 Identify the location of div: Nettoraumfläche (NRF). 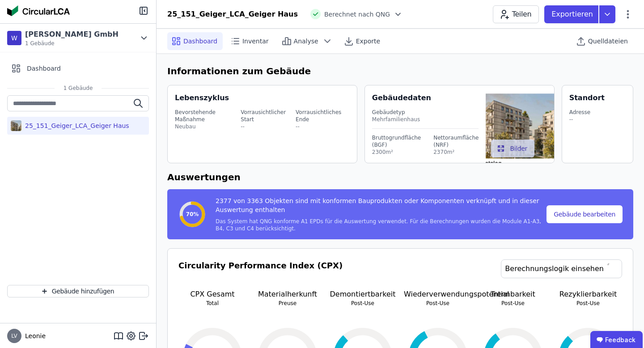
(456, 141).